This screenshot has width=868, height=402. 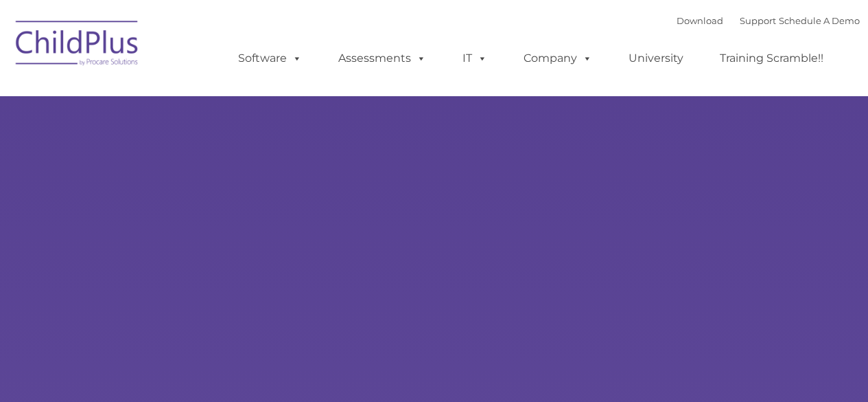 I want to click on a: Support, so click(x=757, y=20).